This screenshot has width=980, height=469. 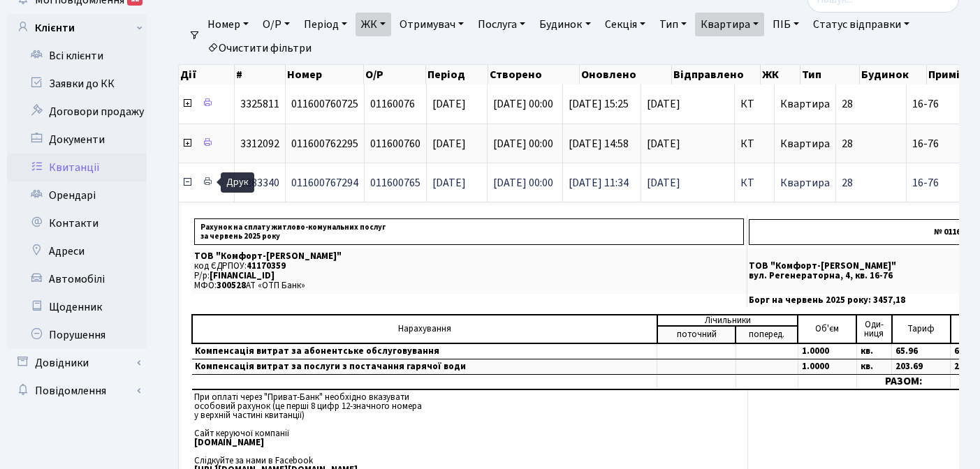 I want to click on span: 01160076, so click(x=392, y=104).